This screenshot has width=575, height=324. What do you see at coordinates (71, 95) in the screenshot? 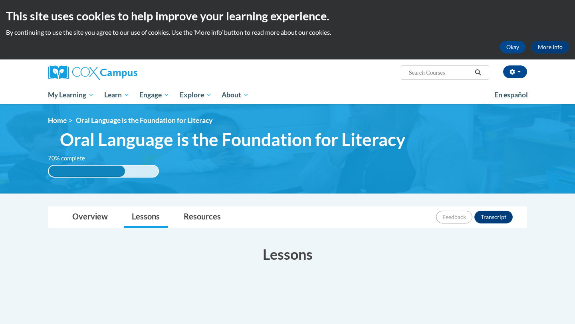
I see `a: My Learning` at bounding box center [71, 95].